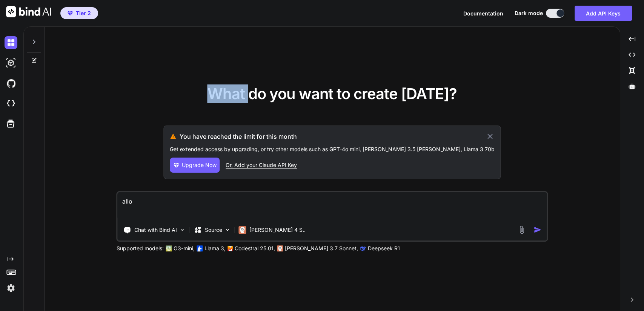  Describe the element at coordinates (603, 13) in the screenshot. I see `button: Add API Keys` at that location.